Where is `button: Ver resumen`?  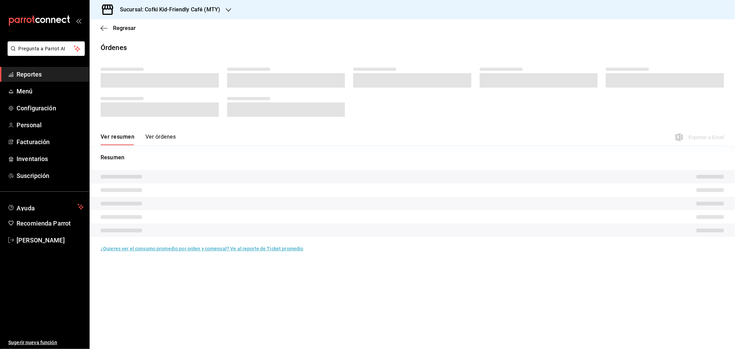
button: Ver resumen is located at coordinates (117, 139).